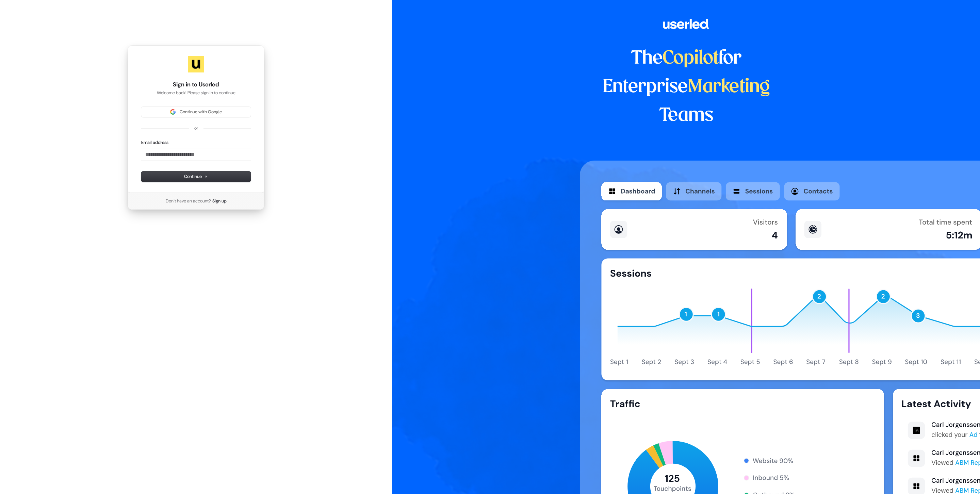 The height and width of the screenshot is (494, 980). Describe the element at coordinates (220, 201) in the screenshot. I see `a: Sign up` at that location.